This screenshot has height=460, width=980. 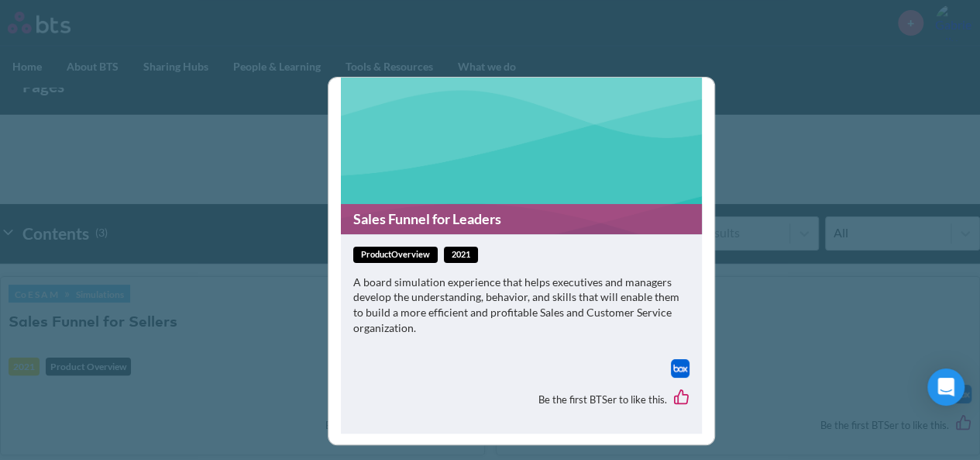 What do you see at coordinates (521, 399) in the screenshot?
I see `div: Be the first BTSer to like this.` at bounding box center [521, 399].